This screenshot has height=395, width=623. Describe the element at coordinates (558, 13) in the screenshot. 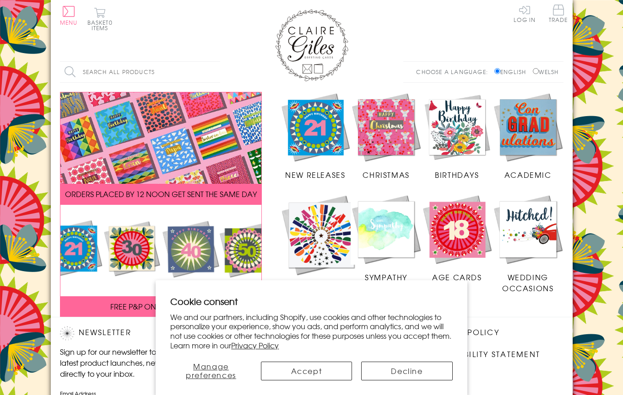

I see `span: Trade` at that location.